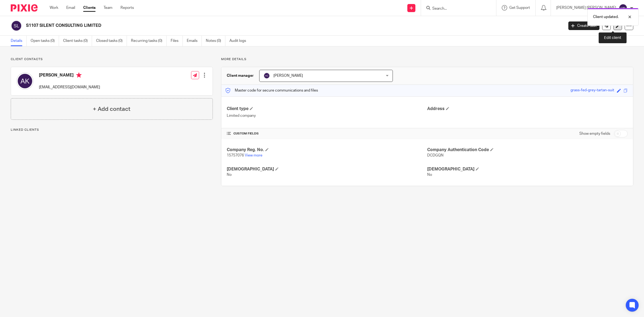 The width and height of the screenshot is (644, 317). I want to click on a: Work, so click(54, 8).